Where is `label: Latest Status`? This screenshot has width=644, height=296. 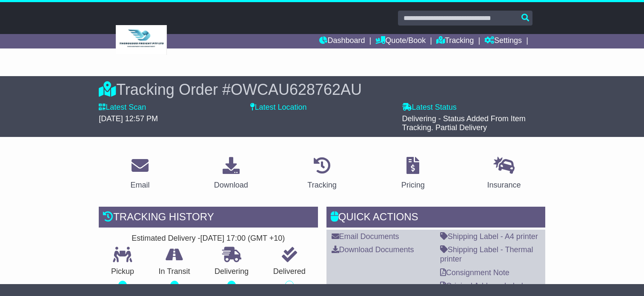
label: Latest Status is located at coordinates (429, 108).